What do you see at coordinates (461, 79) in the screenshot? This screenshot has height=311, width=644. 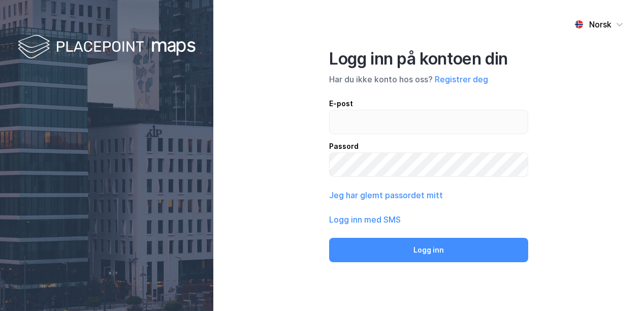 I see `button: Registrer deg` at bounding box center [461, 79].